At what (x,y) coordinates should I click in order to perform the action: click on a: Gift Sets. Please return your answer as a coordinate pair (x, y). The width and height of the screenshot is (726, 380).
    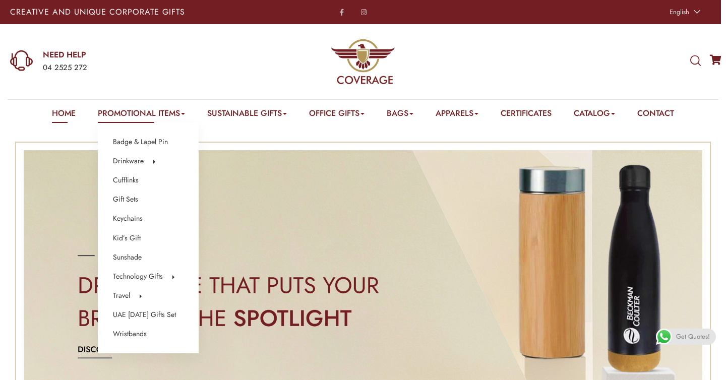
    Looking at the image, I should click on (125, 200).